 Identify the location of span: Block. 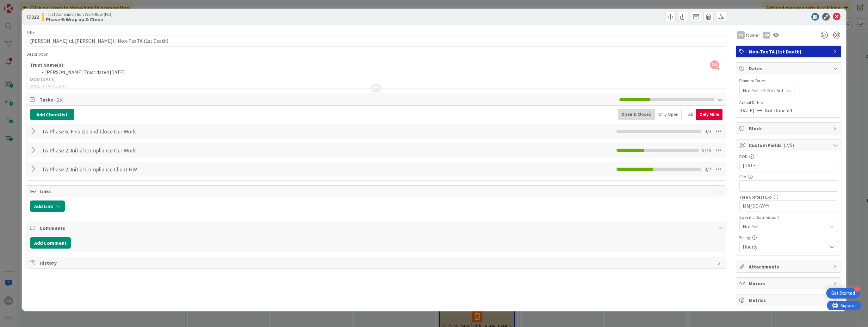
(790, 128).